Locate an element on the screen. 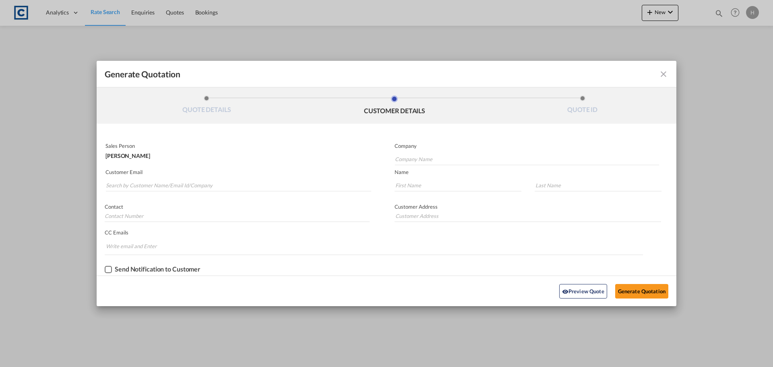 This screenshot has height=367, width=773. span: Generate Quotation is located at coordinates (143, 74).